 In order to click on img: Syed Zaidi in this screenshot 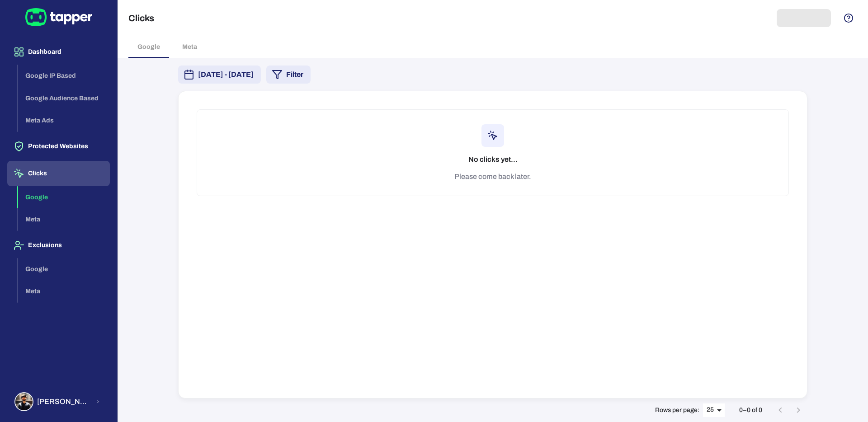, I will do `click(24, 402)`.